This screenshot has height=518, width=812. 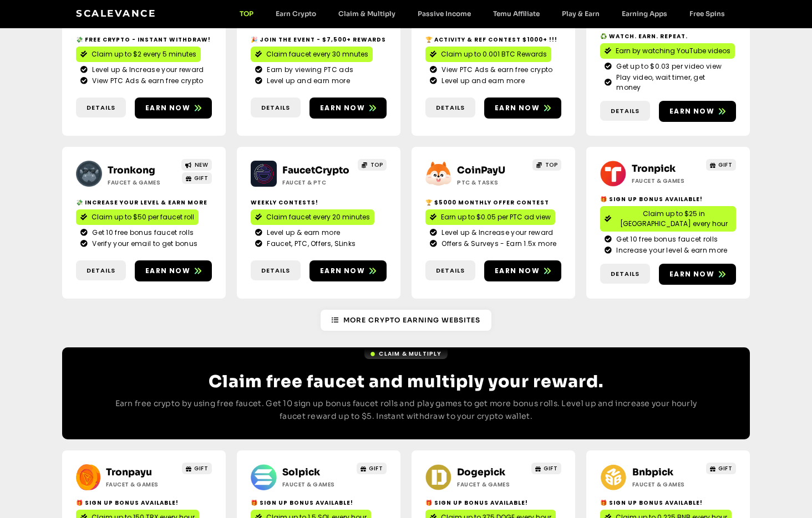 What do you see at coordinates (581, 13) in the screenshot?
I see `a: Play & Earn` at bounding box center [581, 13].